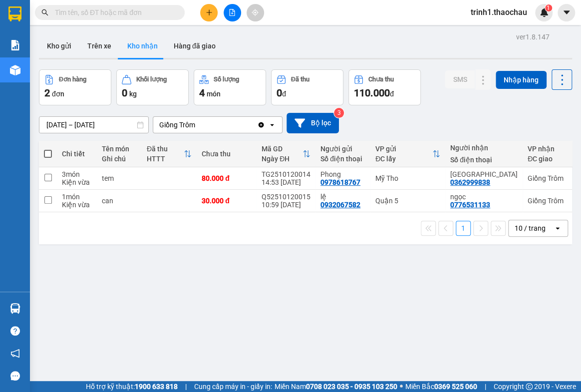 Image resolution: width=581 pixels, height=392 pixels. Describe the element at coordinates (532, 37) in the screenshot. I see `div: ver 1.8.147` at that location.